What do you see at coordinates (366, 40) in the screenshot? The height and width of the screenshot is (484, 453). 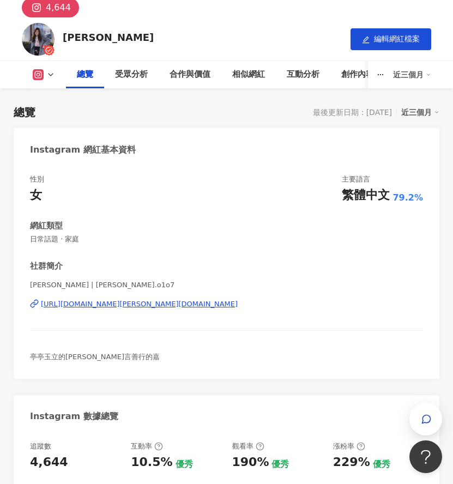 I see `span: edit` at bounding box center [366, 40].